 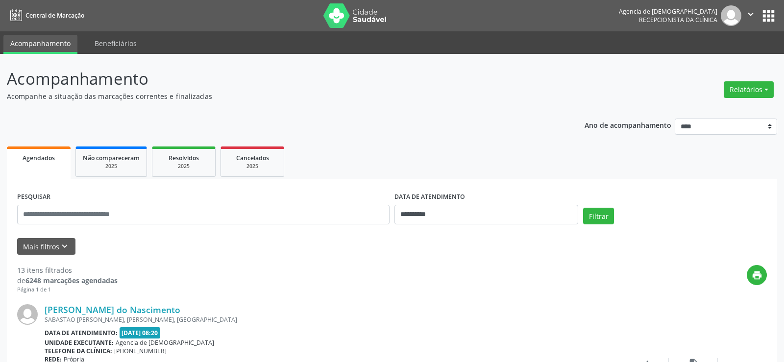 What do you see at coordinates (67, 270) in the screenshot?
I see `div: 13 itens filtrados` at bounding box center [67, 270].